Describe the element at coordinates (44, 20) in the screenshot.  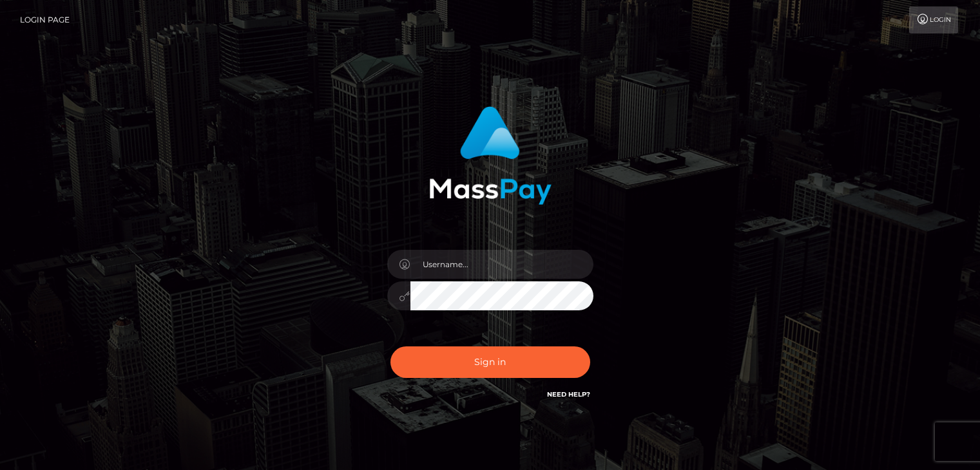
I see `a: Login Page` at that location.